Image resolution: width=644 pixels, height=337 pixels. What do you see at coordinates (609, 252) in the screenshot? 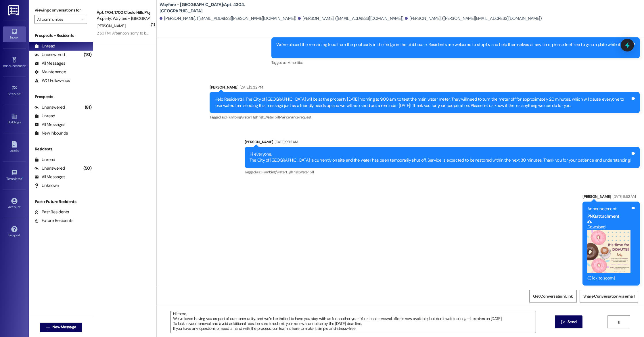
I see `button: Zoom image` at bounding box center [609, 252].